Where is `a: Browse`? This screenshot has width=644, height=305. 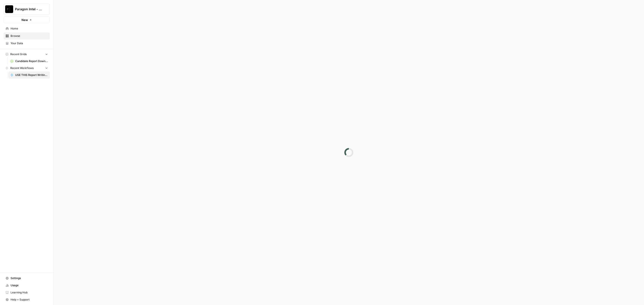
a: Browse is located at coordinates (26, 36).